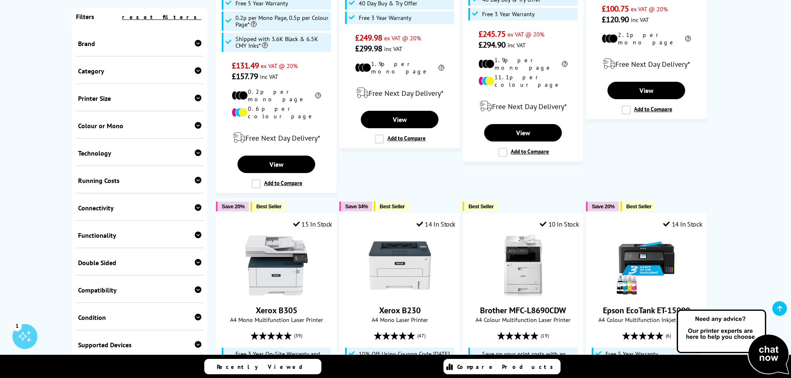 The width and height of the screenshot is (791, 378). Describe the element at coordinates (264, 367) in the screenshot. I see `span: Recently Viewed` at that location.